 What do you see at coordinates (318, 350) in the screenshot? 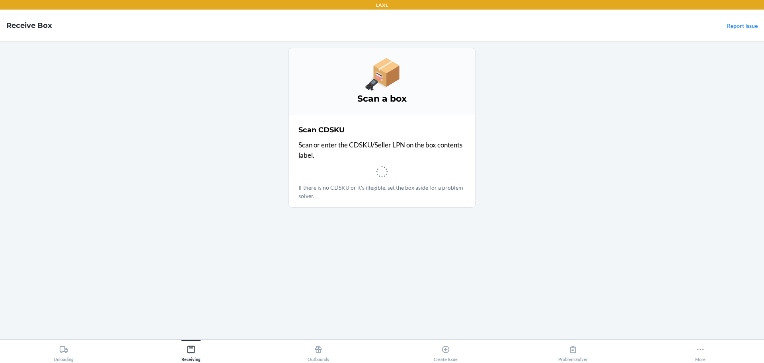
I see `button: Outbounds` at bounding box center [318, 350].